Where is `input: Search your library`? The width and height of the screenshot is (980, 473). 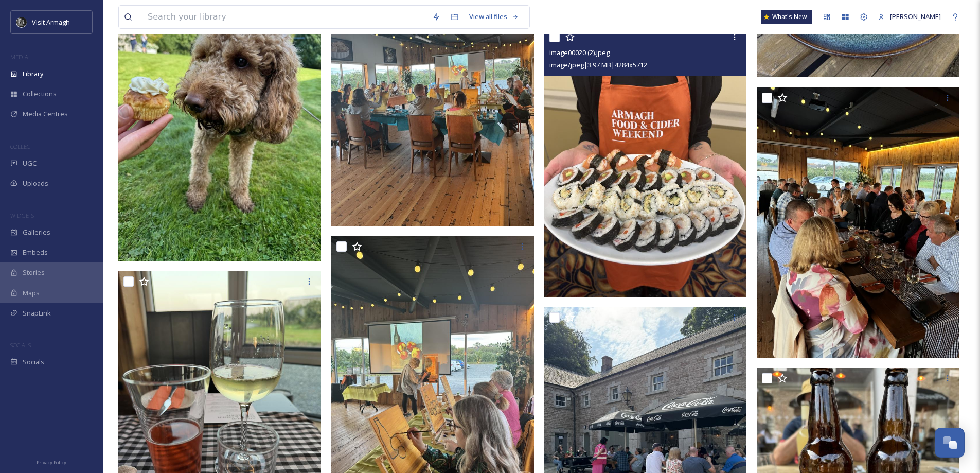
input: Search your library is located at coordinates (285, 17).